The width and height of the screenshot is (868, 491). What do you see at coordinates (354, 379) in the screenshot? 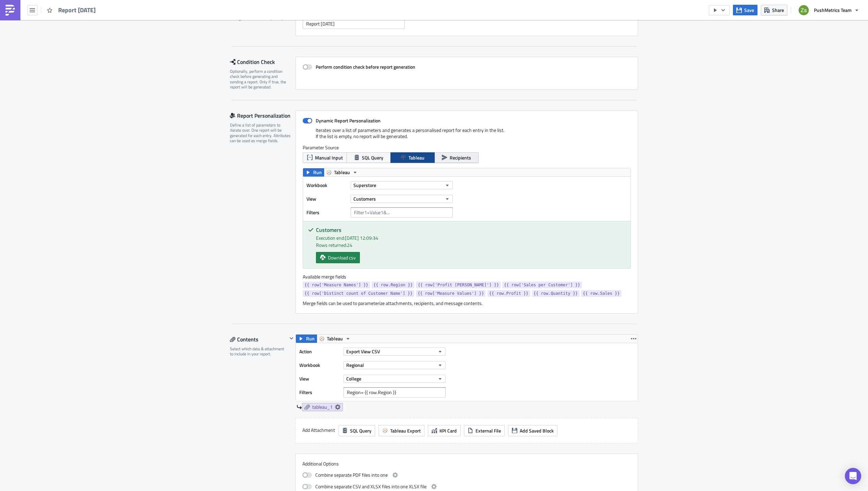
I see `span: College` at bounding box center [354, 379].